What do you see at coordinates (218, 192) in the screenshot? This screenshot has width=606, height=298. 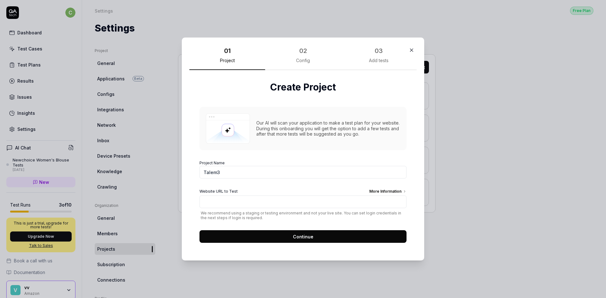 I see `span: Website URL to Test` at bounding box center [218, 192].